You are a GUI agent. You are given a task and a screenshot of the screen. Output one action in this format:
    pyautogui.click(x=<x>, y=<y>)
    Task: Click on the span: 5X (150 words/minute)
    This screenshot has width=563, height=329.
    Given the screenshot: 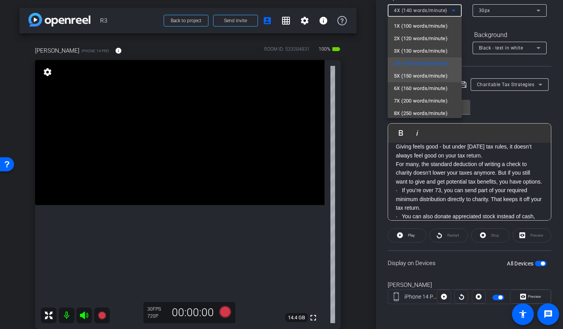 What is the action you would take?
    pyautogui.click(x=421, y=76)
    